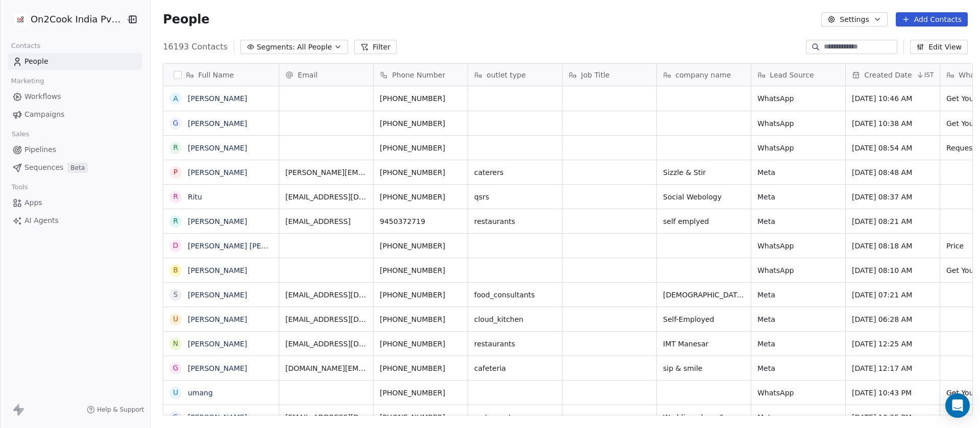 Image resolution: width=980 pixels, height=428 pixels. I want to click on span: AI Agents, so click(41, 221).